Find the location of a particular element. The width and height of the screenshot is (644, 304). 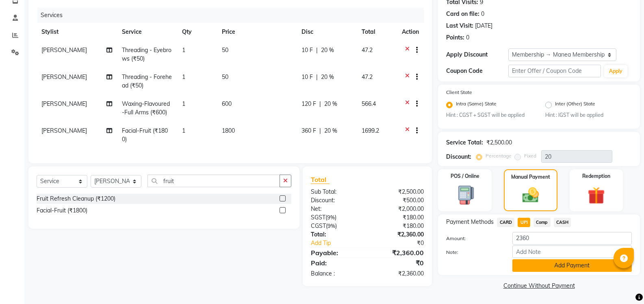

label: Fixed is located at coordinates (530, 156).